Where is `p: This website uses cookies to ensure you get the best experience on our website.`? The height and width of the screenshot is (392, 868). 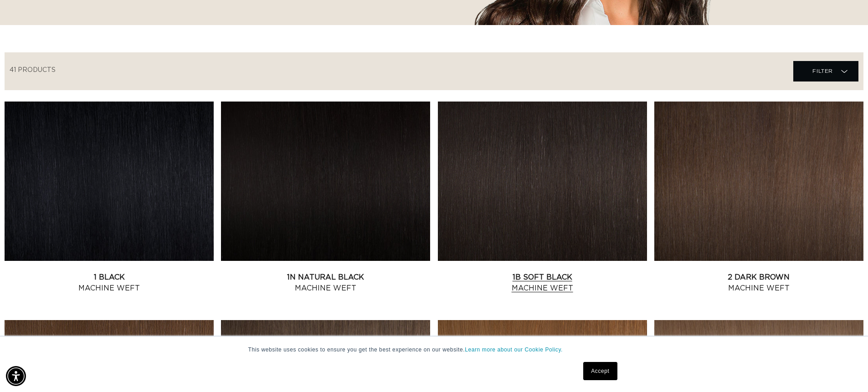 p: This website uses cookies to ensure you get the best experience on our website. is located at coordinates (434, 350).